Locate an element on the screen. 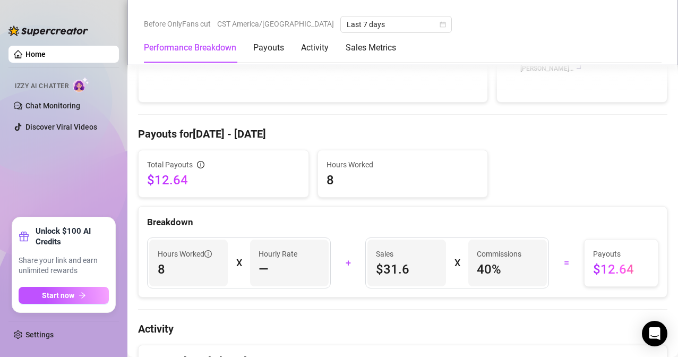 This screenshot has height=357, width=678. div: Open Intercom Messenger is located at coordinates (654, 333).